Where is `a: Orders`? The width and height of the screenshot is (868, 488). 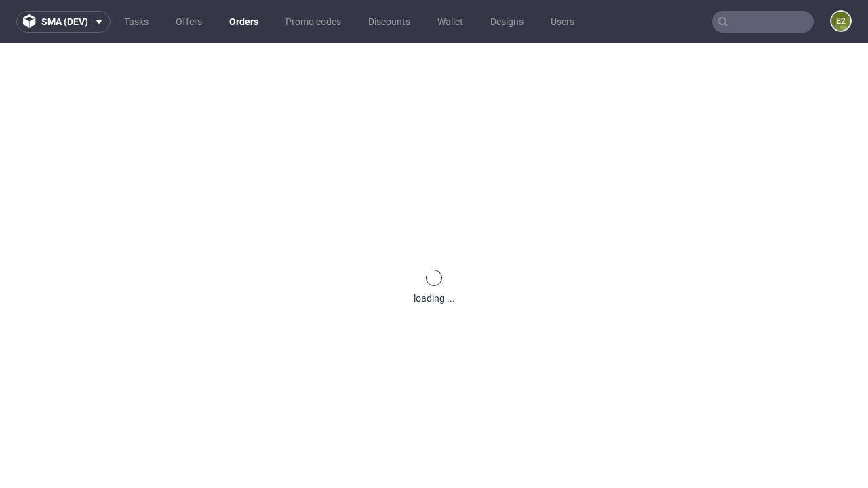 a: Orders is located at coordinates (243, 22).